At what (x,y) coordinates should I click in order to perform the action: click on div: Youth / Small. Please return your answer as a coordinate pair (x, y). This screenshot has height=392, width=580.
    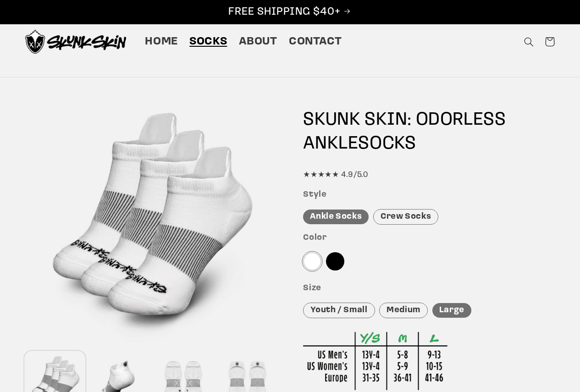
    Looking at the image, I should click on (339, 311).